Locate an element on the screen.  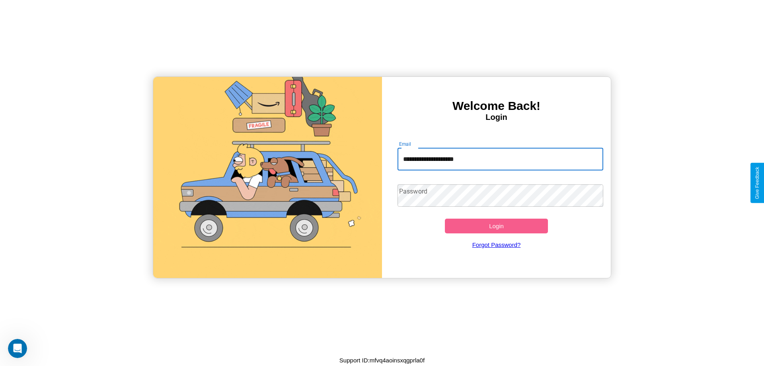
label: Email is located at coordinates (405, 144).